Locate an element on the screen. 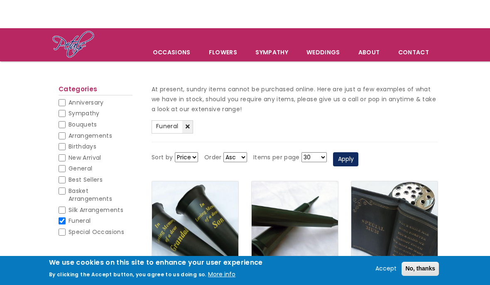  span: Anniversary is located at coordinates (86, 103).